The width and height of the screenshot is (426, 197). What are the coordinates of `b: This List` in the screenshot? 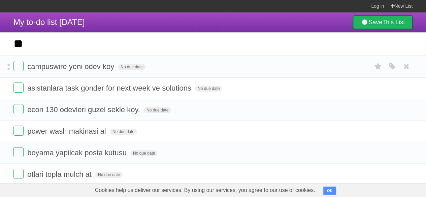 It's located at (393, 22).